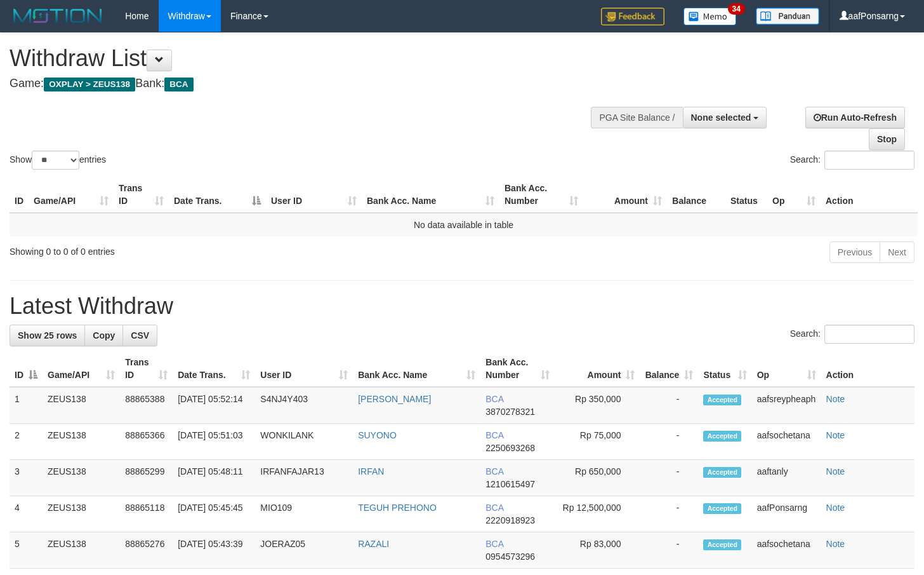 The width and height of the screenshot is (924, 575). I want to click on th: Date Trans.: activate to sort column descending, so click(217, 194).